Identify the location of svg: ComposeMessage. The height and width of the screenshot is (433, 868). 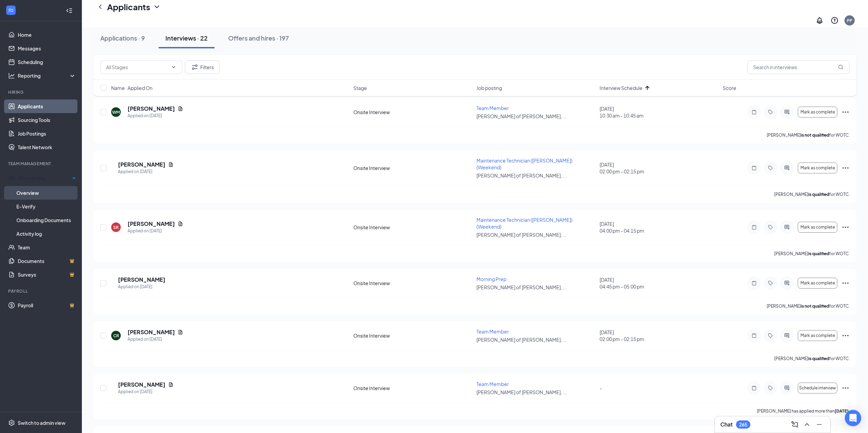
(795, 425).